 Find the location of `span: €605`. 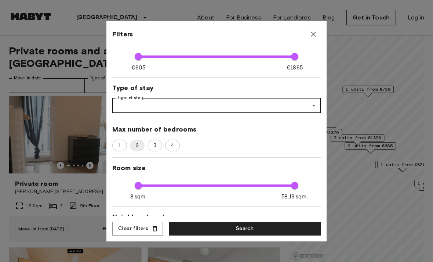

span: €605 is located at coordinates (138, 68).